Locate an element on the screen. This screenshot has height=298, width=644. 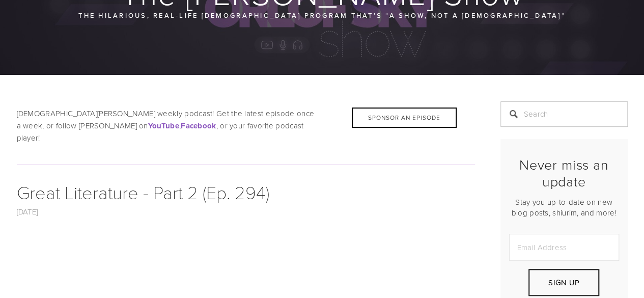
a: Great Literature - Part 2 (Ep. 294) is located at coordinates (144, 192).